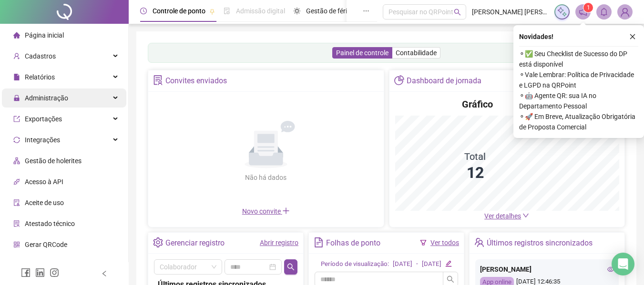 The height and width of the screenshot is (285, 644). Describe the element at coordinates (536, 37) in the screenshot. I see `span: Novidades !` at that location.